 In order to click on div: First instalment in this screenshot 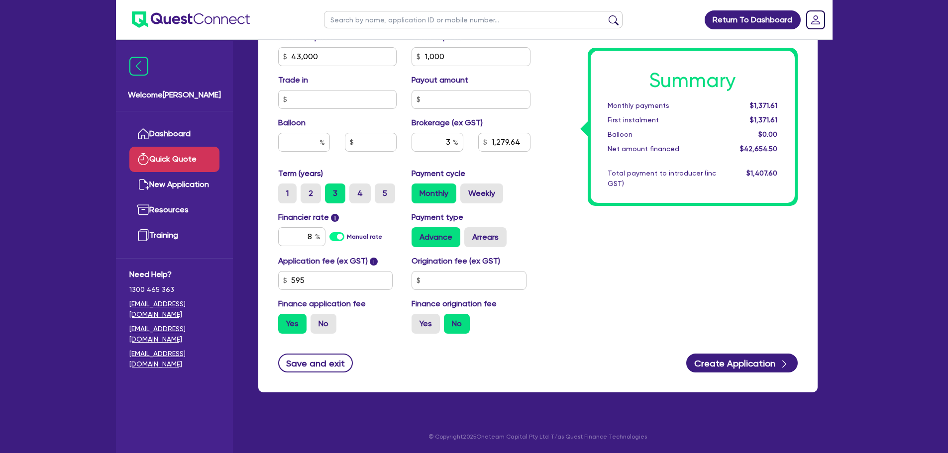, I will do `click(662, 120)`.